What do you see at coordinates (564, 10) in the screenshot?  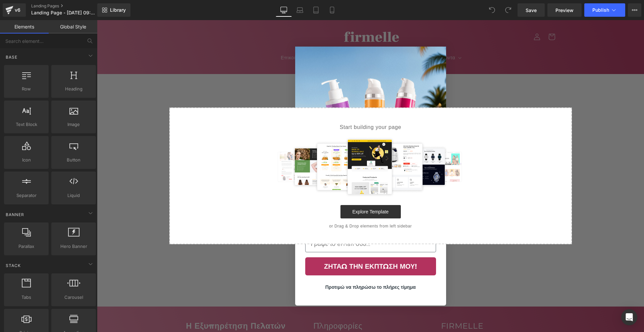 I see `span: Preview` at bounding box center [564, 10].